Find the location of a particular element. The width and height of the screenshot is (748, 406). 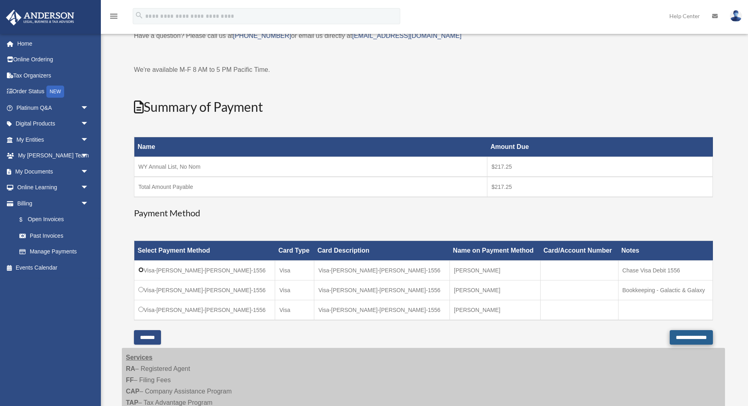

a: My Documentsarrow_drop_down is located at coordinates (53, 171).